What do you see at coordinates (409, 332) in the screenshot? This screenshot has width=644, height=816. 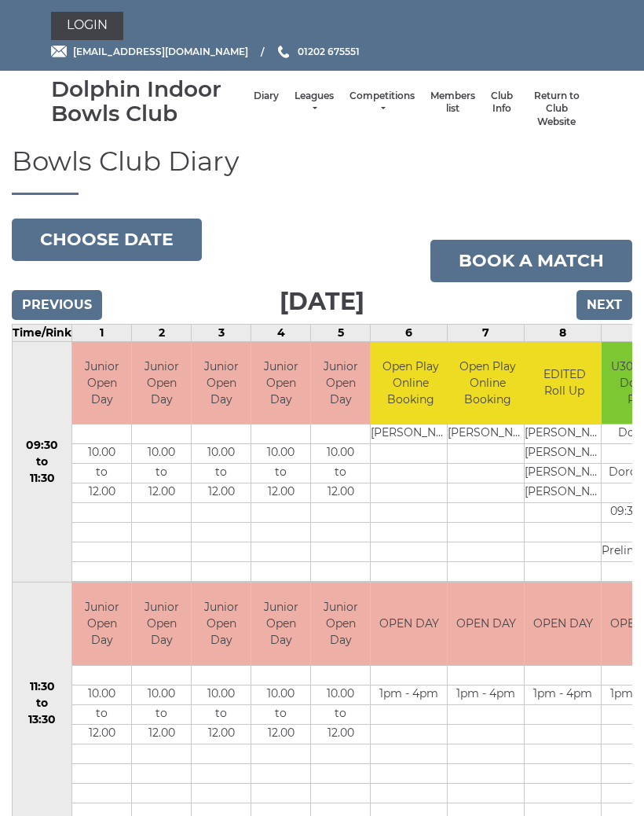 I see `td: 6` at bounding box center [409, 332].